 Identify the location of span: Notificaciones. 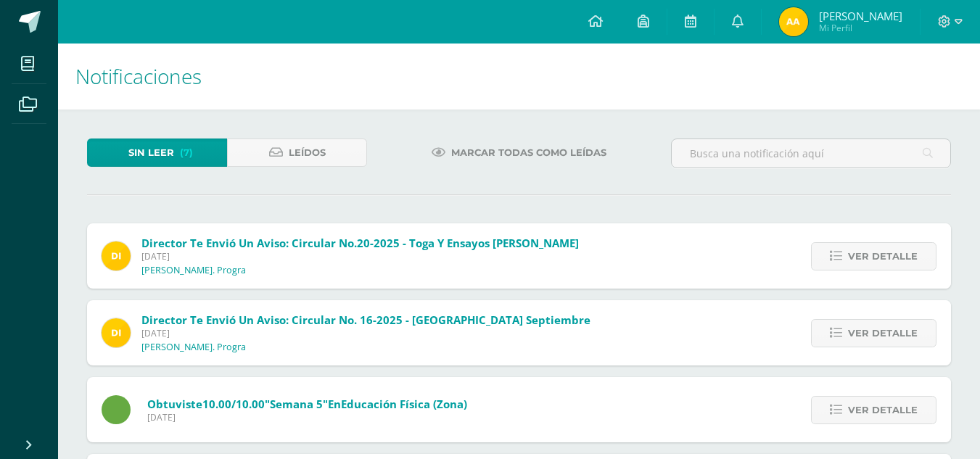
(139, 76).